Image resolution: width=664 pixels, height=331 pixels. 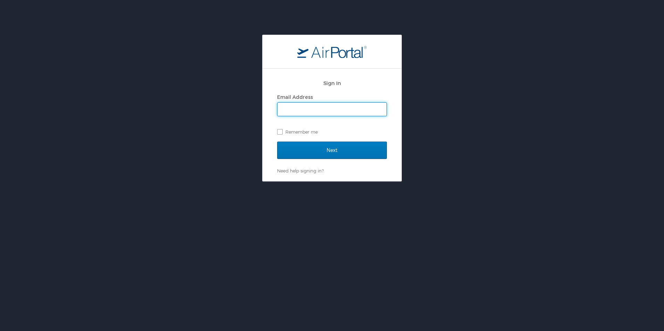 What do you see at coordinates (300, 171) in the screenshot?
I see `a: Need help signing in?` at bounding box center [300, 171].